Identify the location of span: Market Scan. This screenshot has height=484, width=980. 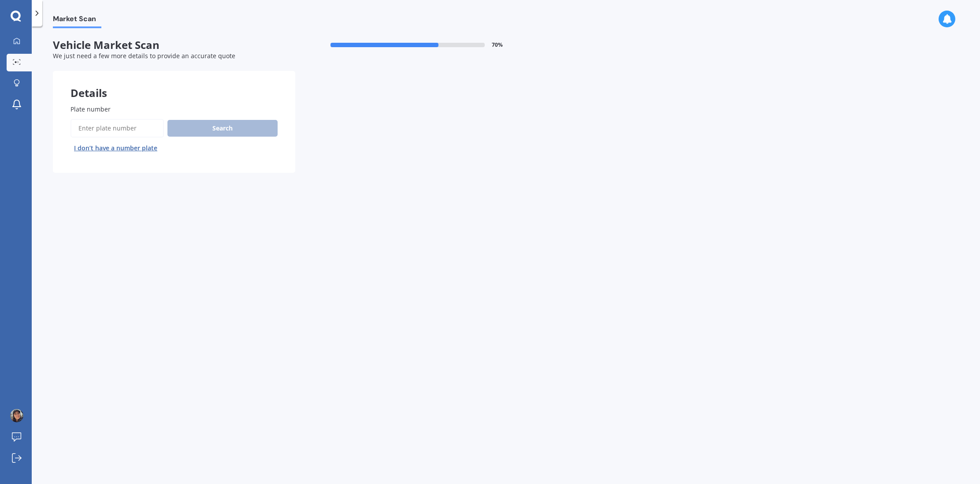
(77, 20).